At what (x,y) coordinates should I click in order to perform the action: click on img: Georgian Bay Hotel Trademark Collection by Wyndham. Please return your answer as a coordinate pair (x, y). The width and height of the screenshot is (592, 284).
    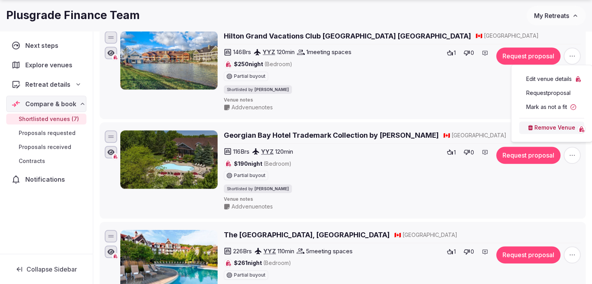
    Looking at the image, I should click on (169, 160).